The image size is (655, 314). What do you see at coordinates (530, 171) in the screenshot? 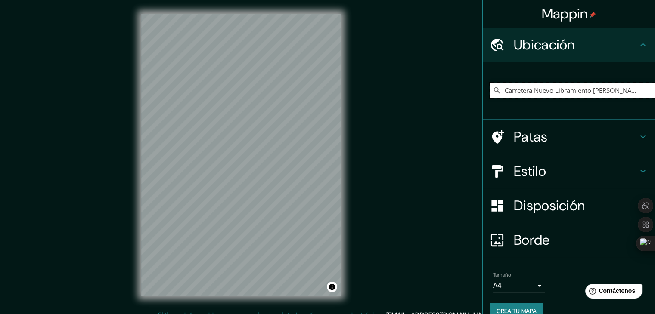
I see `font: Estilo` at bounding box center [530, 171].